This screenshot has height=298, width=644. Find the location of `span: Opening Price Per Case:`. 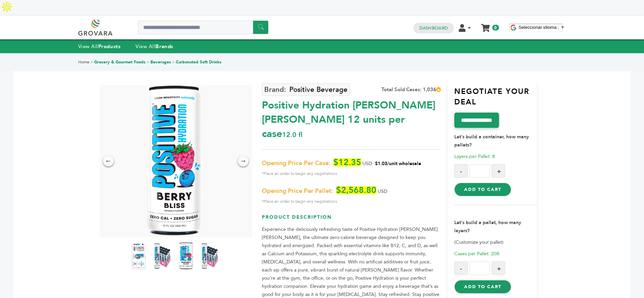

span: Opening Price Per Case: is located at coordinates (296, 163).